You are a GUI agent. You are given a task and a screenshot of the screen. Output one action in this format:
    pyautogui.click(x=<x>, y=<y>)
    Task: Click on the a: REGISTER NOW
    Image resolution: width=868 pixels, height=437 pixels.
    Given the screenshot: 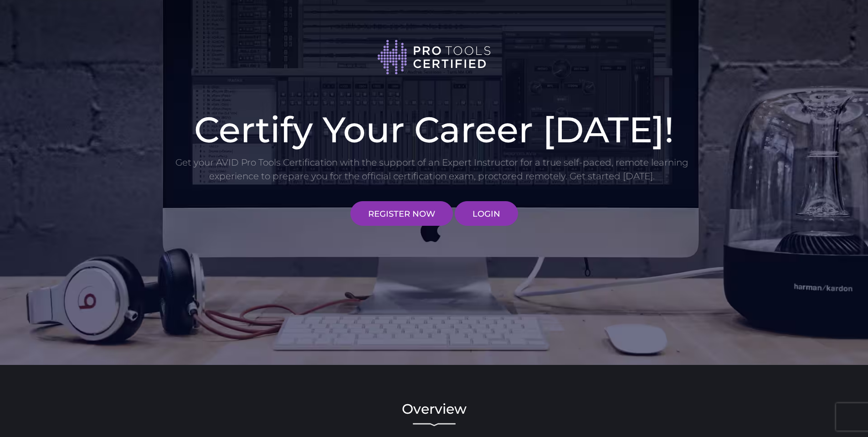 What is the action you would take?
    pyautogui.click(x=401, y=213)
    